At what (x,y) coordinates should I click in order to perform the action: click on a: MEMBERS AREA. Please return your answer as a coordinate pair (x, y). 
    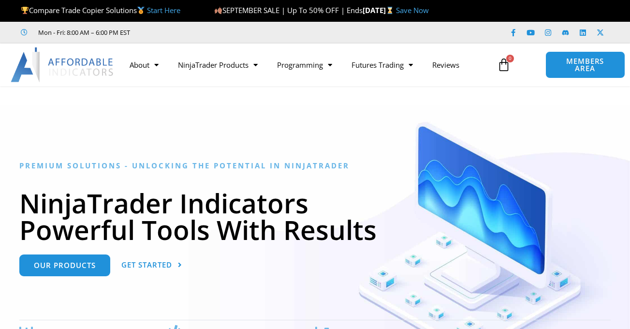
    Looking at the image, I should click on (585, 65).